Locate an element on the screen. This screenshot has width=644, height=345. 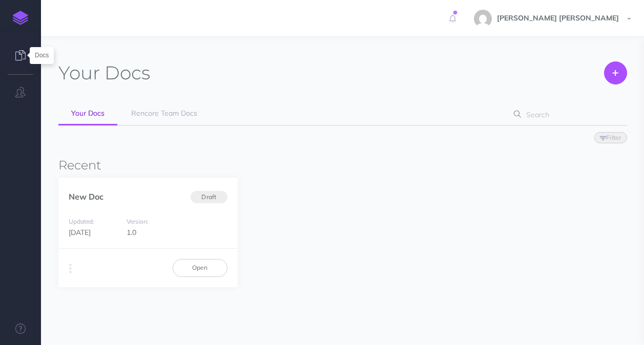
i: More actions is located at coordinates (70, 269).